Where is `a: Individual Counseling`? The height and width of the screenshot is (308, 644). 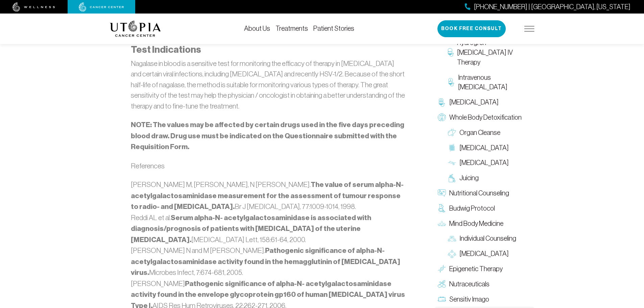 a: Individual Counseling is located at coordinates (490, 239).